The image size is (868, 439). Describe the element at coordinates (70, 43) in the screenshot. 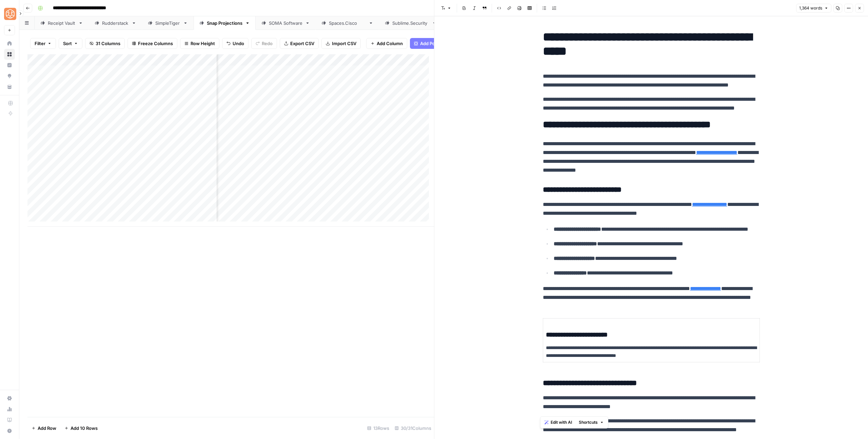

I see `button: Sort` at that location.